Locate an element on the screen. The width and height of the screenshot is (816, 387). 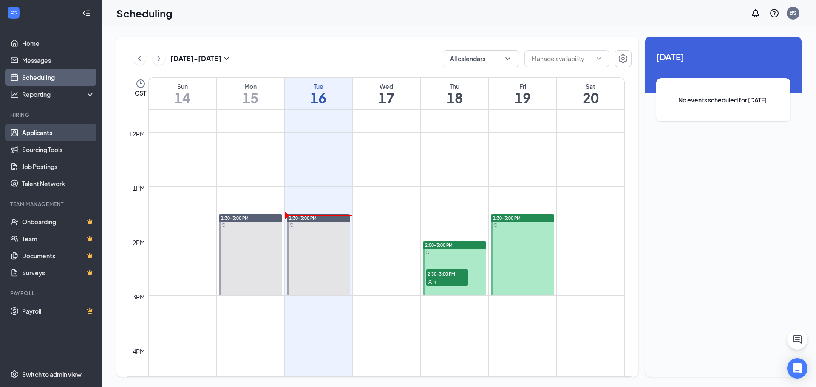
div: Sun is located at coordinates (182, 86).